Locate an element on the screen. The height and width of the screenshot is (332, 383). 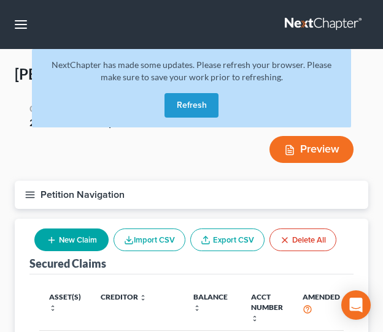
button: Import CSV is located at coordinates (149, 240).